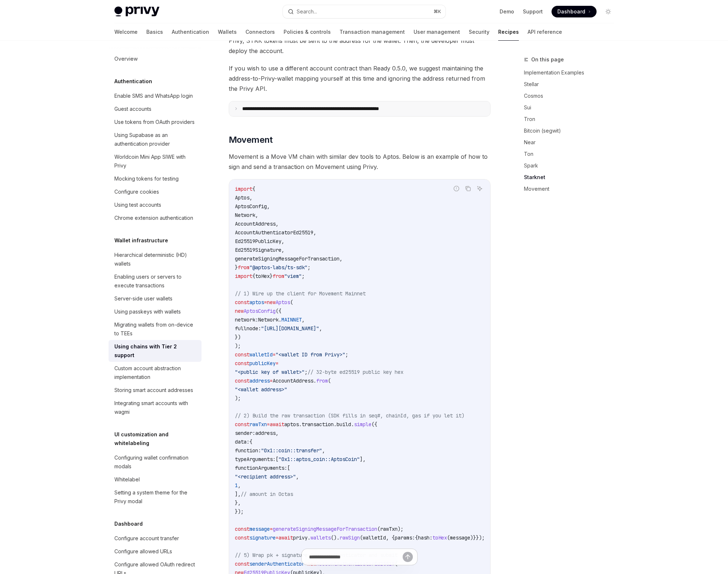 This screenshot has height=574, width=728. I want to click on span: params:, so click(405, 538).